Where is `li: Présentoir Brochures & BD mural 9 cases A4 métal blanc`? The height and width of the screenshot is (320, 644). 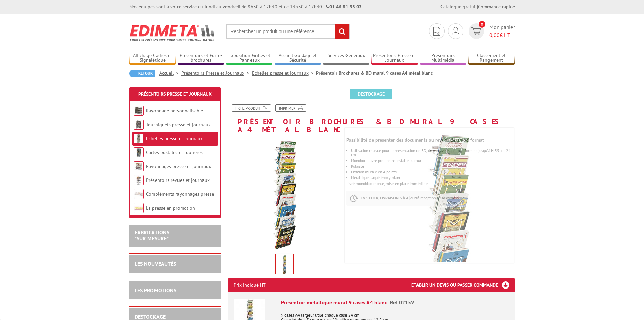
li: Présentoir Brochures & BD mural 9 cases A4 métal blanc is located at coordinates (374, 73).